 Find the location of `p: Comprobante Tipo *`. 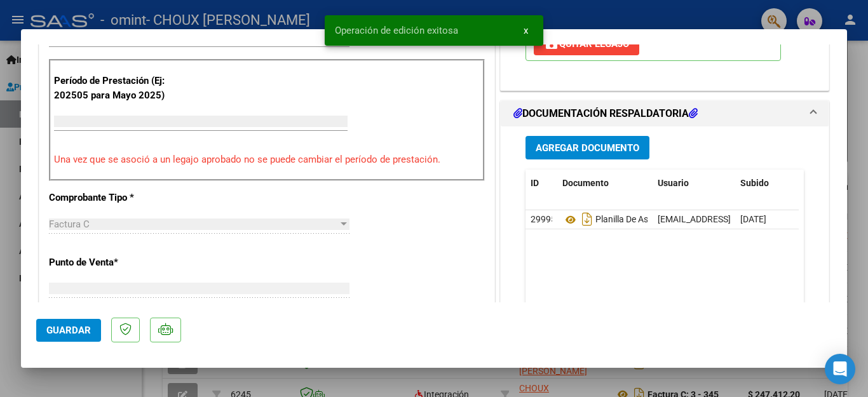

p: Comprobante Tipo * is located at coordinates (114, 197).